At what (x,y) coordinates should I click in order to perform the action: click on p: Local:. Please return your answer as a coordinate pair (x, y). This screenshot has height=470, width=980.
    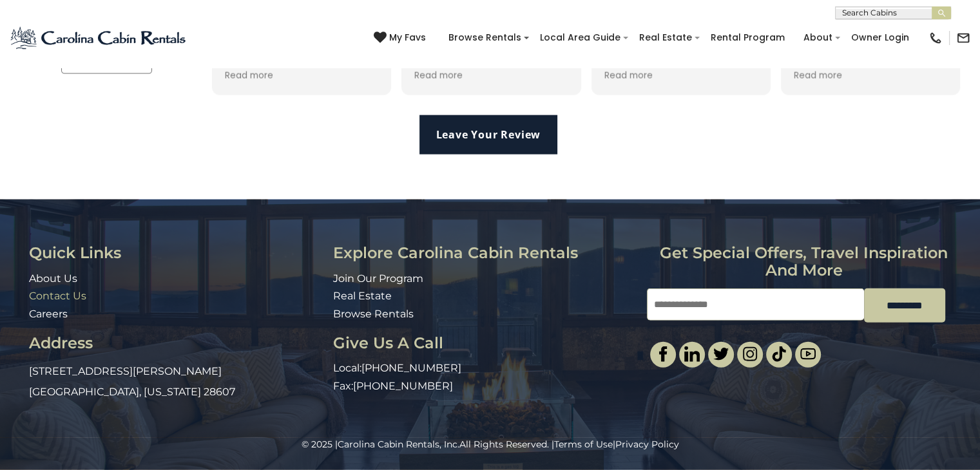
    Looking at the image, I should click on (485, 368).